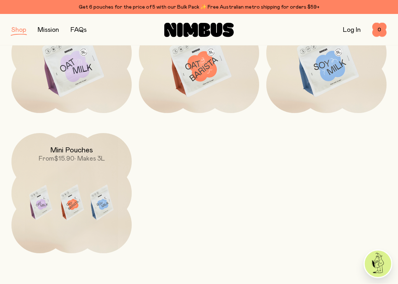  Describe the element at coordinates (72, 151) in the screenshot. I see `h2: Mini Pouches` at that location.